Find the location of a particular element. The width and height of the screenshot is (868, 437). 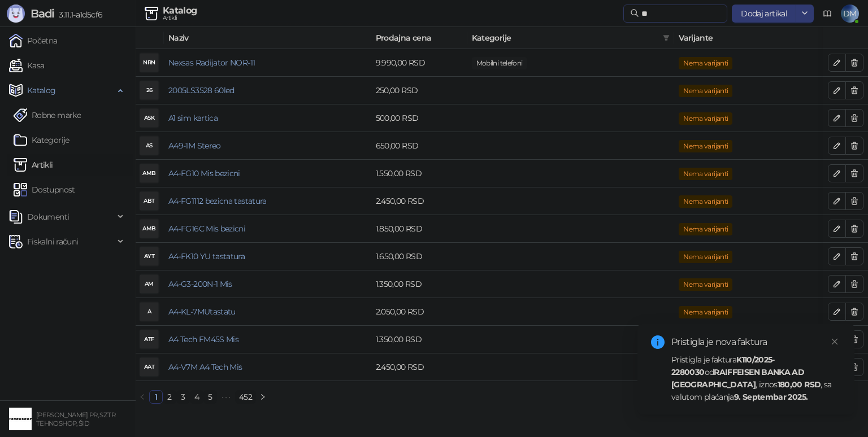

a: Kasa is located at coordinates (26, 66).